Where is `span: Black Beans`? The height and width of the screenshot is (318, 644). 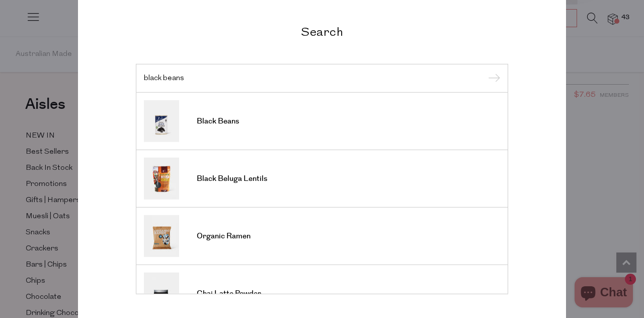 span: Black Beans is located at coordinates (218, 121).